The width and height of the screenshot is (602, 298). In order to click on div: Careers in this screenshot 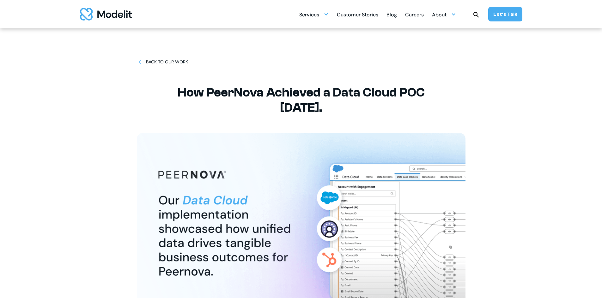, I will do `click(414, 15)`.